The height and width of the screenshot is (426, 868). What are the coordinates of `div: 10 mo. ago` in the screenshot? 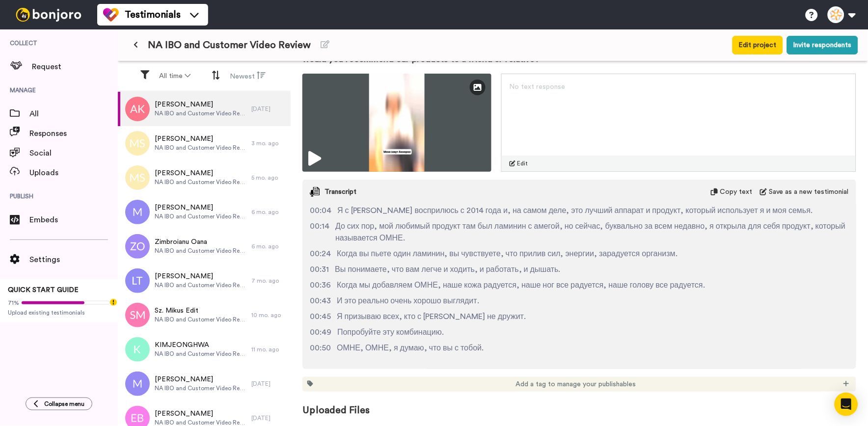 It's located at (268, 315).